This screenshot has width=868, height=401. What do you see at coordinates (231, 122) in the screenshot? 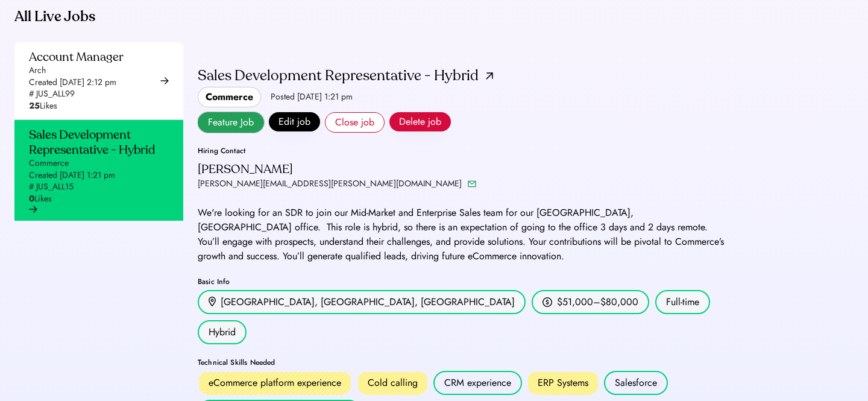
I see `button: Feature Job` at bounding box center [231, 122].